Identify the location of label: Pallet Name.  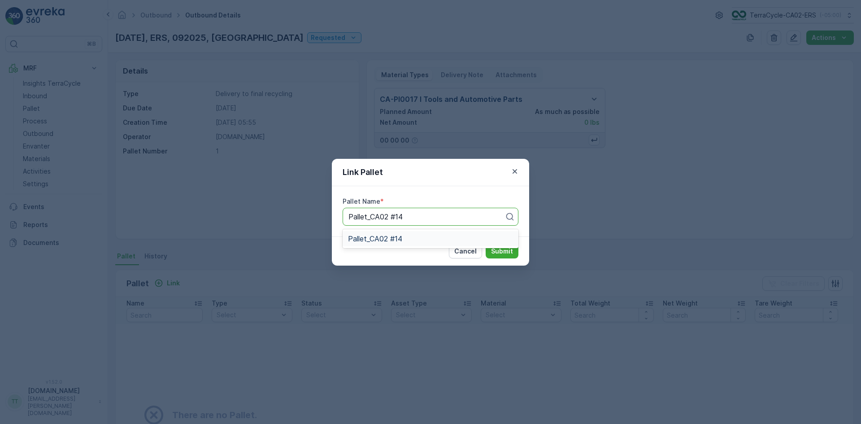
(361, 201).